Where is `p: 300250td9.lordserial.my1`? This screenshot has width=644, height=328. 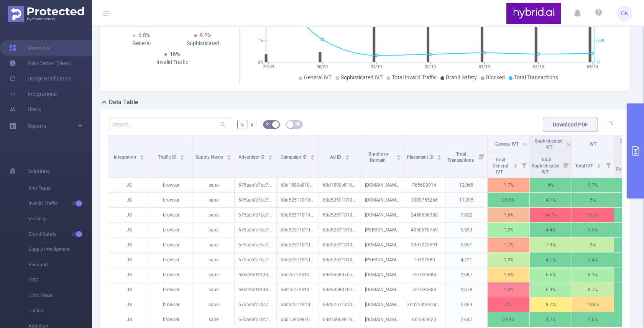
p: 300250td9.lordserial.my1 is located at coordinates (424, 305).